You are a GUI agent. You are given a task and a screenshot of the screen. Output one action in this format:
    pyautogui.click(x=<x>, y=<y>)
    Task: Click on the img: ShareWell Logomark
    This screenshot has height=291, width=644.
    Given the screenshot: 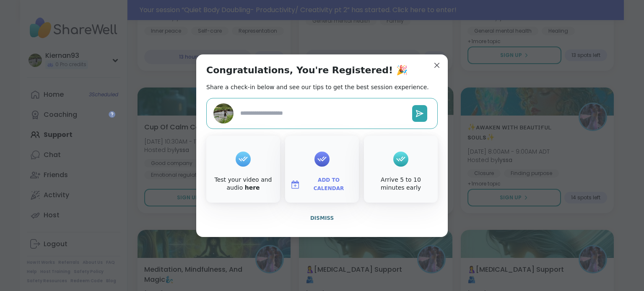 What is the action you would take?
    pyautogui.click(x=295, y=185)
    